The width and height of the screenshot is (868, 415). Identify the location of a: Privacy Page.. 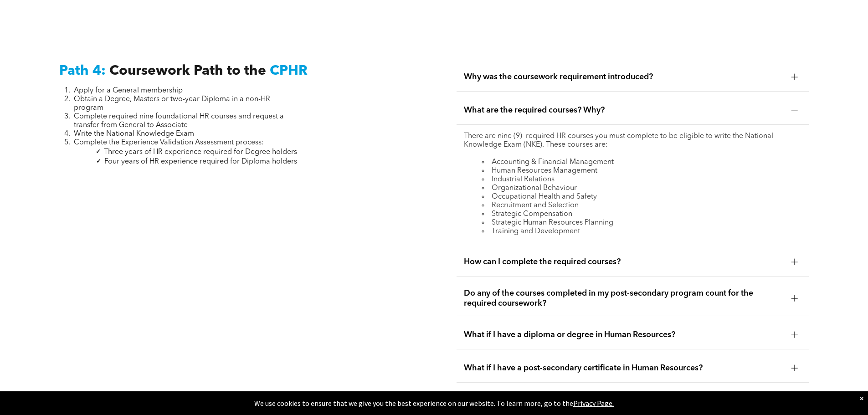
(593, 404).